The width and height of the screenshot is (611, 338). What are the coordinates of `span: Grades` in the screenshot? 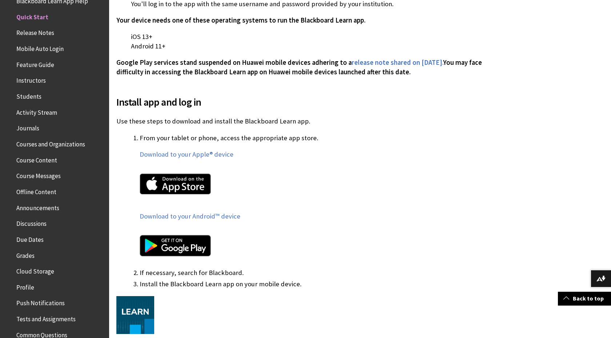 It's located at (25, 254).